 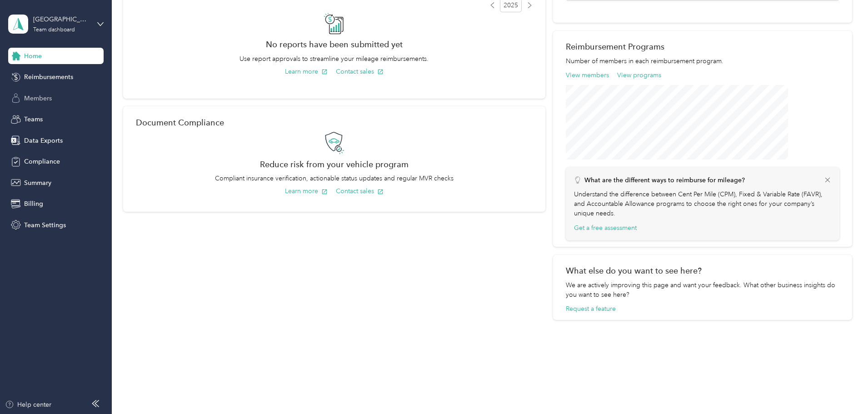 What do you see at coordinates (639, 75) in the screenshot?
I see `button: View programs` at bounding box center [639, 75].